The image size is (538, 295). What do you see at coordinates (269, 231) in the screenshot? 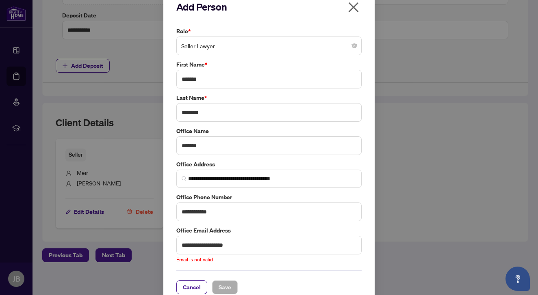
I see `label: Office Email Address` at bounding box center [269, 231].